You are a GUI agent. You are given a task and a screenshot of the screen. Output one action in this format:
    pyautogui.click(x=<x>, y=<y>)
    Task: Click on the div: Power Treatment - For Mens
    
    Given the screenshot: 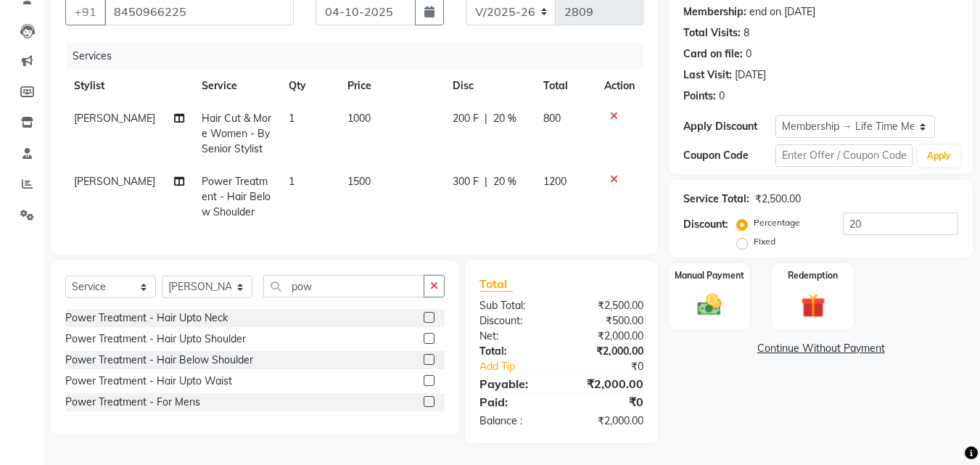 What is the action you would take?
    pyautogui.click(x=133, y=401)
    